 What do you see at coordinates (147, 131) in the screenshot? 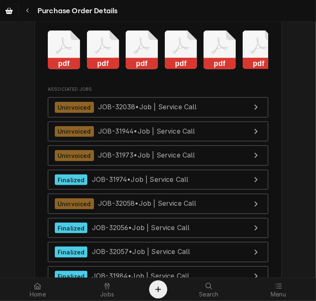
I see `span: JOB-31944 • Job | Service Call` at bounding box center [147, 131].